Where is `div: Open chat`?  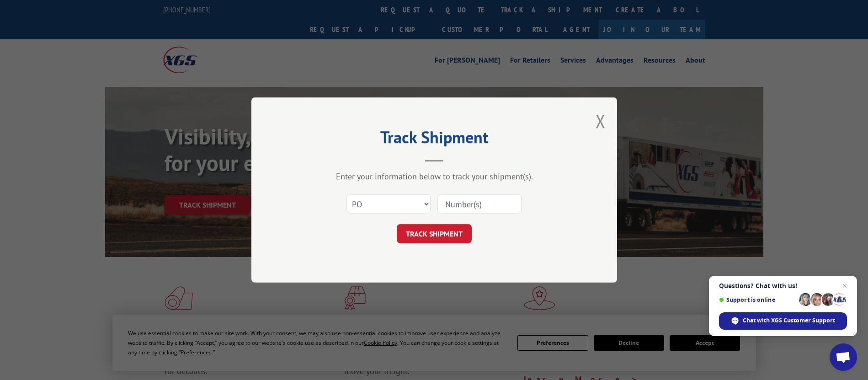
div: Open chat is located at coordinates (844, 357).